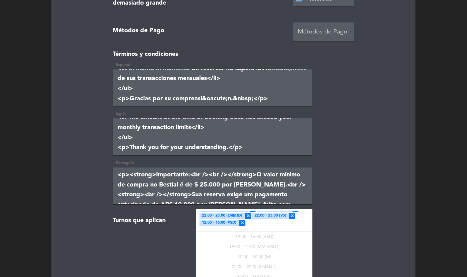  I want to click on strong: Términos y condiciones, so click(145, 54).